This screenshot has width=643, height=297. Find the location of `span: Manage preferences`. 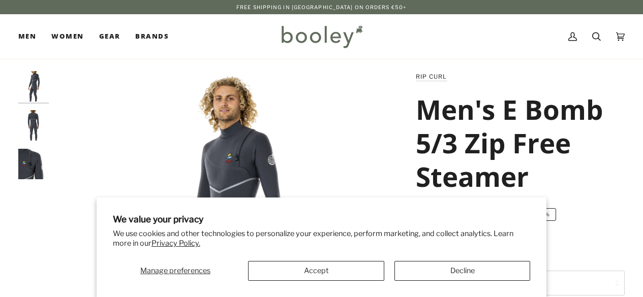

span: Manage preferences is located at coordinates (175, 271).